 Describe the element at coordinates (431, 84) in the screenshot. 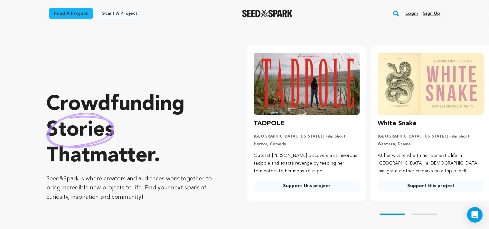

I see `img: White Snake image` at that location.